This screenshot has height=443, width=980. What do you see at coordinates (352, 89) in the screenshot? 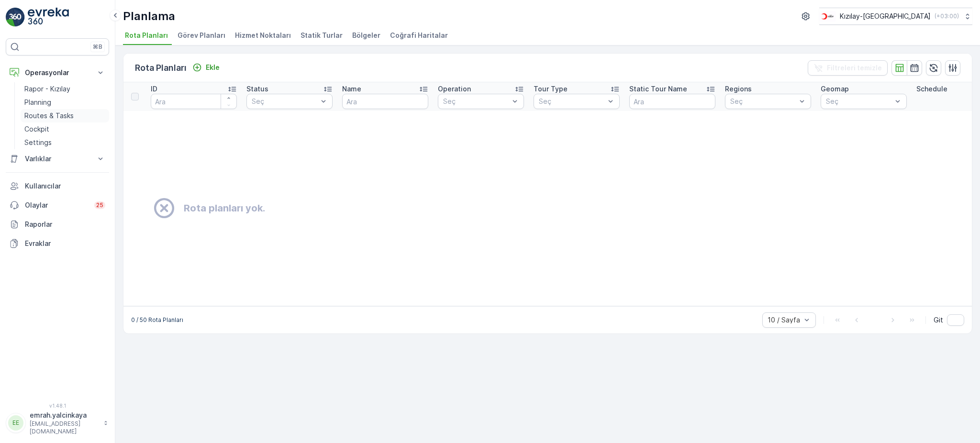
I see `p: Name` at bounding box center [352, 89].